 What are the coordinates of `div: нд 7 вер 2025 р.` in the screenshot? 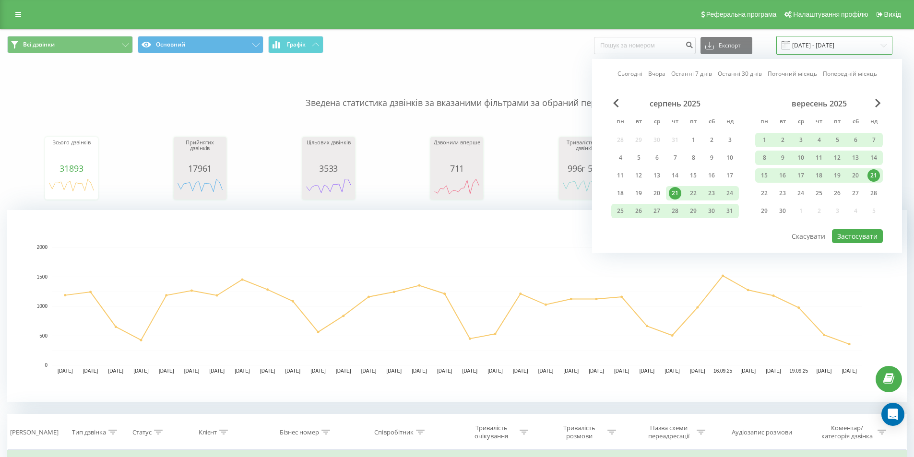 It's located at (874, 140).